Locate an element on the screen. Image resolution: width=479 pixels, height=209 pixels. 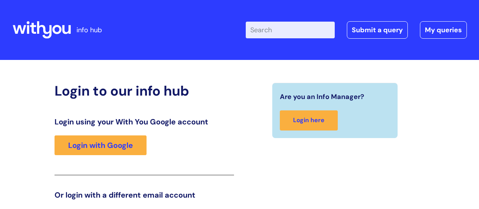
a: Submit a query is located at coordinates (377, 30).